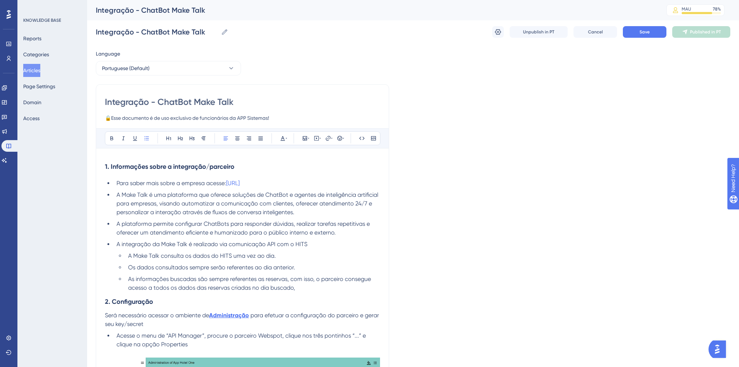 The image size is (739, 367). Describe the element at coordinates (596, 32) in the screenshot. I see `button: Cancel` at that location.